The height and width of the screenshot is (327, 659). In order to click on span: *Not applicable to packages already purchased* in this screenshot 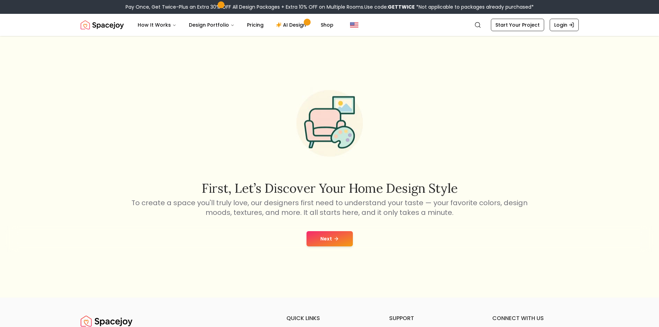, I will do `click(474, 7)`.